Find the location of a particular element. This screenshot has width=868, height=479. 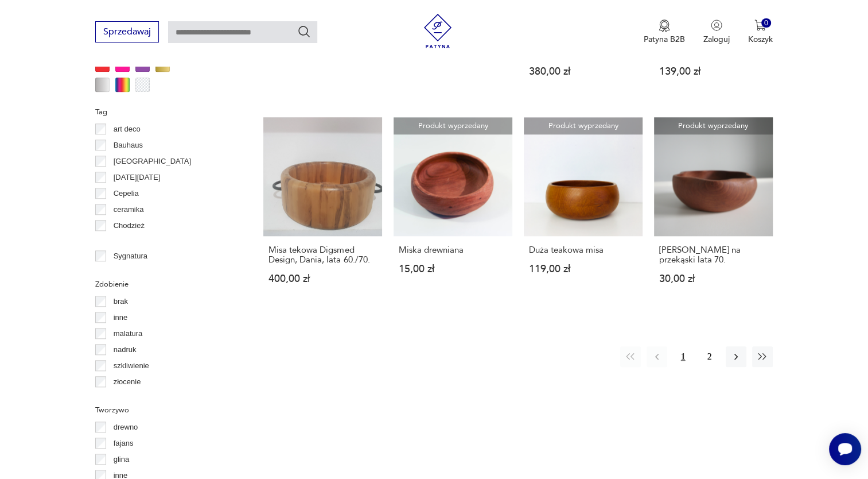

p: szkliwienie is located at coordinates (132, 366).